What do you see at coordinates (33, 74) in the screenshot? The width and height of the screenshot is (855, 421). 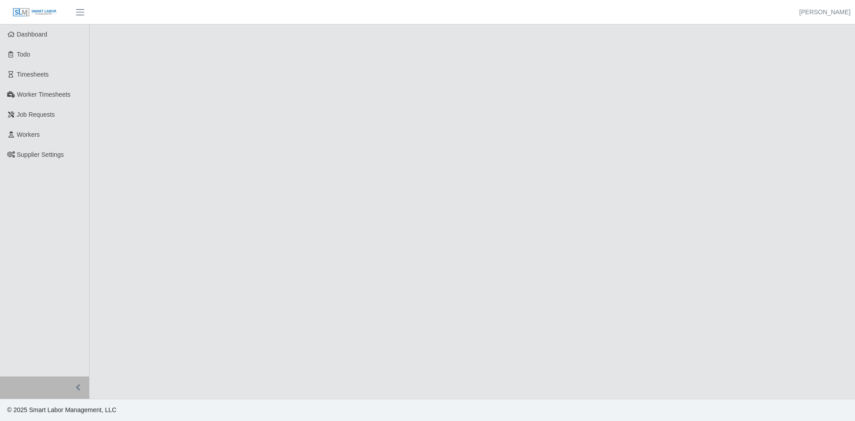 I see `span: Timesheets` at bounding box center [33, 74].